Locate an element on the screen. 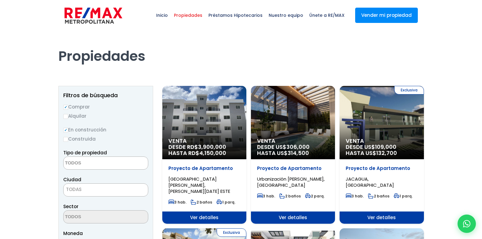  span: 132,700 is located at coordinates (387, 153).